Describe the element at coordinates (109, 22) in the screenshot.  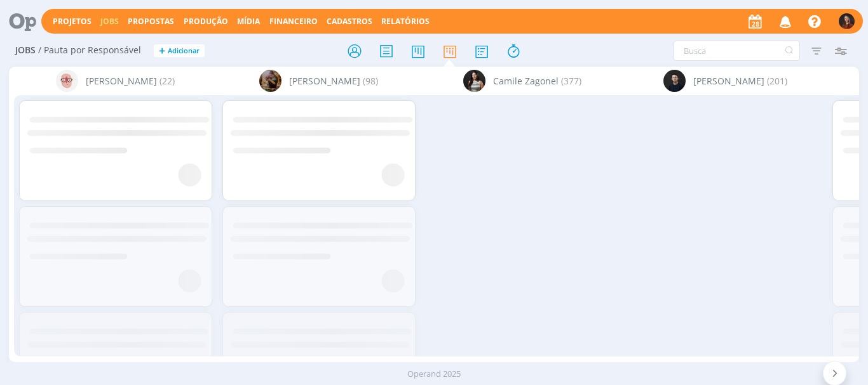
I see `button: Jobs` at that location.